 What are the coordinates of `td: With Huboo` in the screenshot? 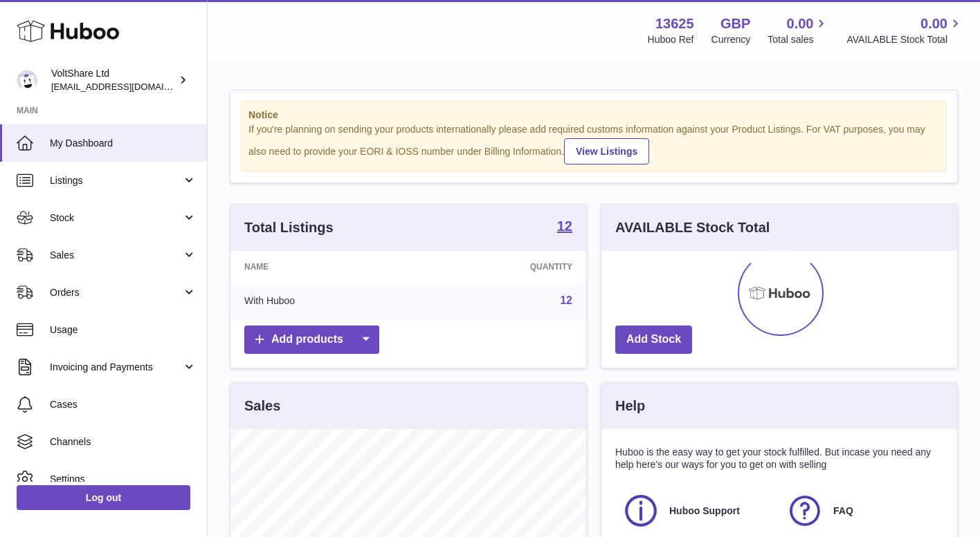 It's located at (324, 301).